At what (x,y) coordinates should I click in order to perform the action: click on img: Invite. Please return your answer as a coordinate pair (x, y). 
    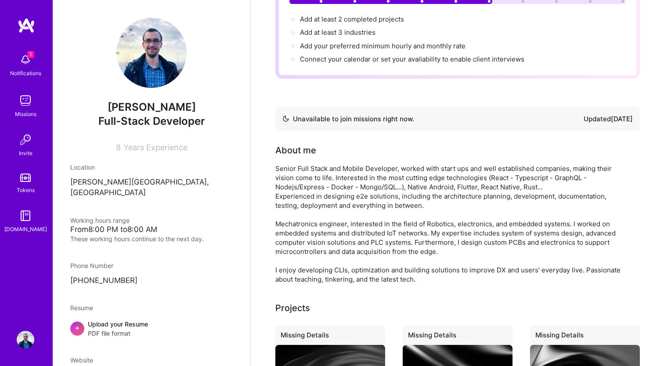
    Looking at the image, I should click on (25, 140).